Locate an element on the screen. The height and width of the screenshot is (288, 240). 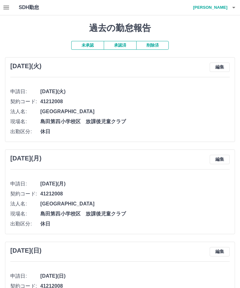
button: 削除済 is located at coordinates (153, 45).